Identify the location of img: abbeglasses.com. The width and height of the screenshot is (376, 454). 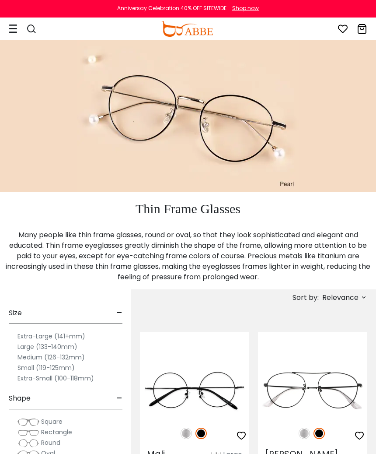
(187, 29).